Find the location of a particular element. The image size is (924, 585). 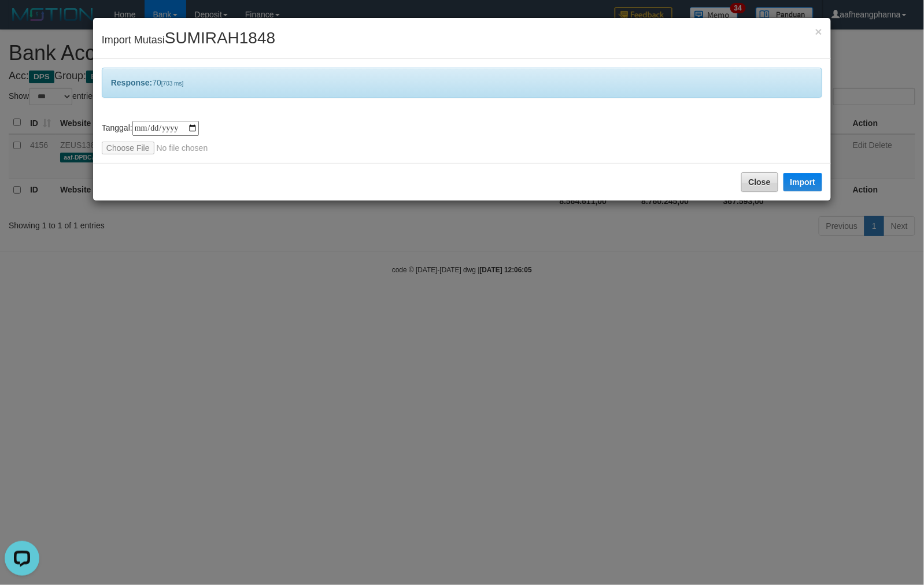

b: Response: is located at coordinates (132, 83).